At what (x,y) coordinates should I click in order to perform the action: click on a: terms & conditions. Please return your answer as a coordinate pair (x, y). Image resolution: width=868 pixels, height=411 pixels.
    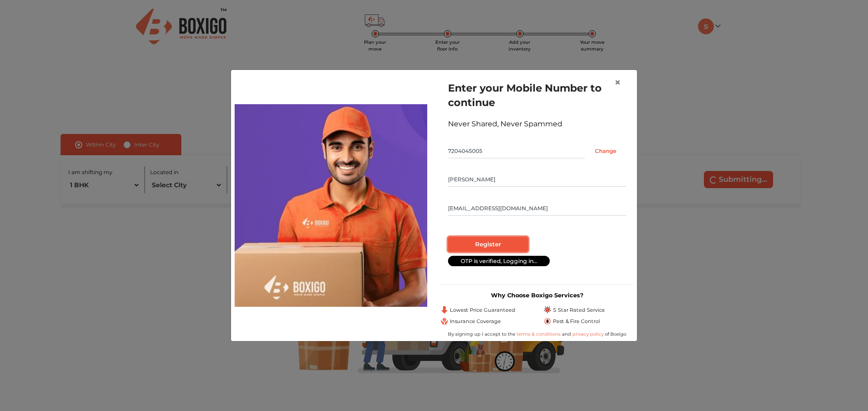
    Looking at the image, I should click on (539, 334).